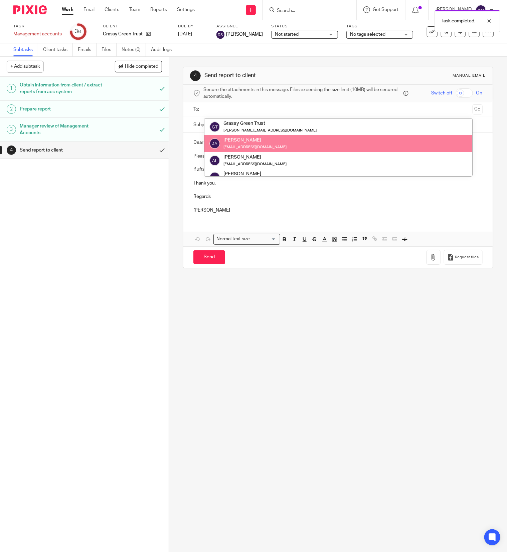  Describe the element at coordinates (62, 129) in the screenshot. I see `h1: Manager review of Management Accounts` at that location.